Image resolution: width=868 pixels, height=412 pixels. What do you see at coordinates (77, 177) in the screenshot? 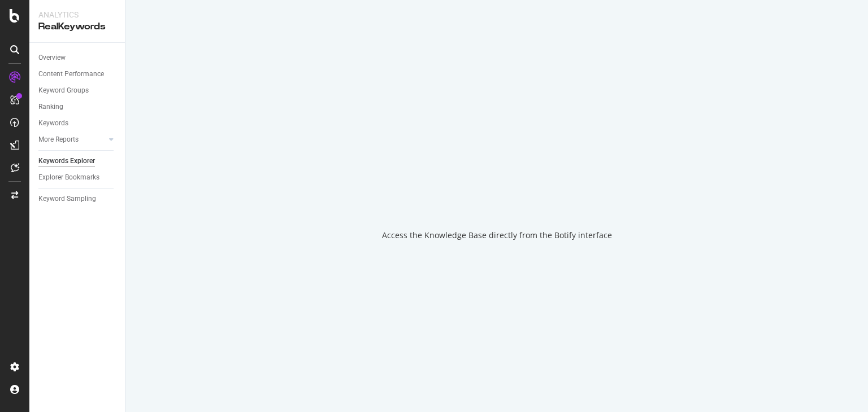
I see `a: Explorer Bookmarks` at bounding box center [77, 177].